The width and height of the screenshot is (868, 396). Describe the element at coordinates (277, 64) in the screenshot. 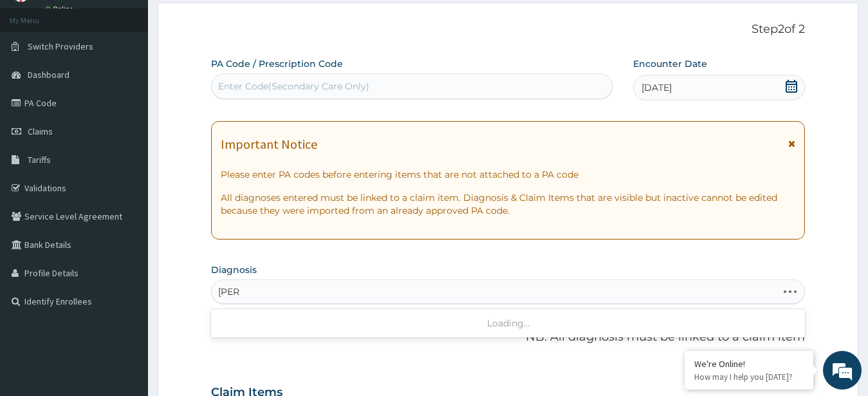

I see `label: PA Code / Prescription Code` at that location.